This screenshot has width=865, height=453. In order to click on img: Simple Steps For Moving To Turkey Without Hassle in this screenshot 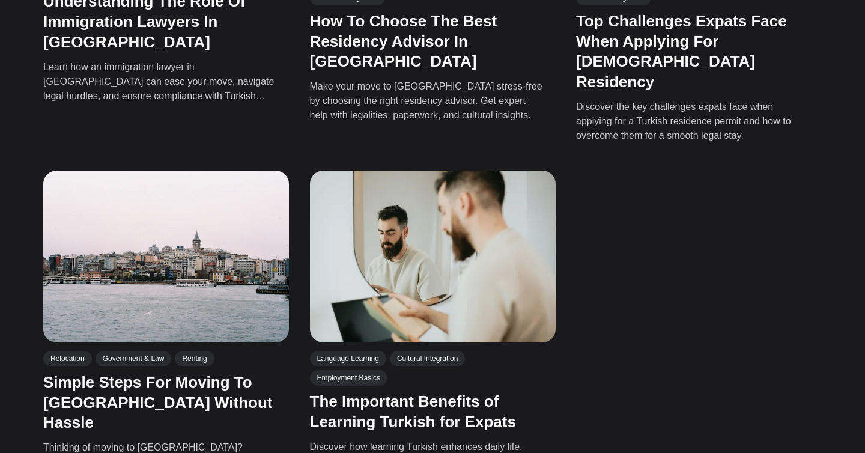, I will do `click(166, 256)`.